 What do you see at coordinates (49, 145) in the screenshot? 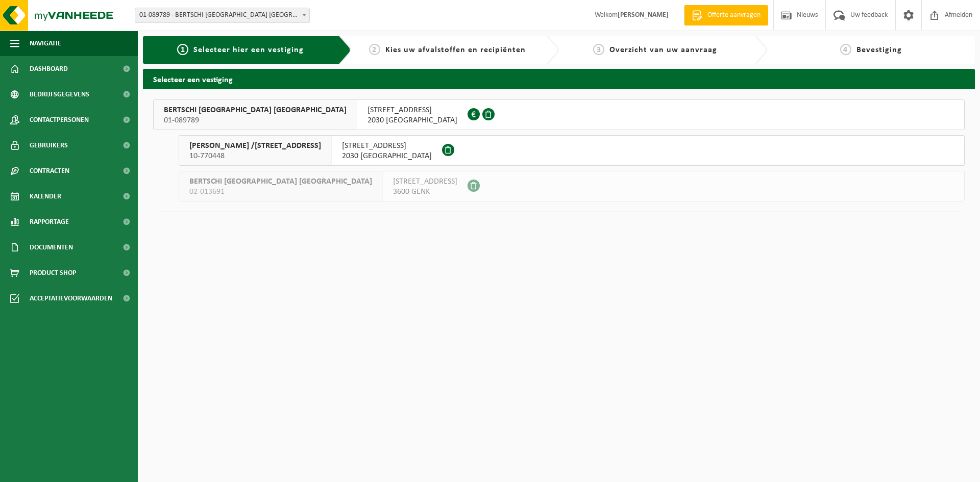
I see `span: Gebruikers` at bounding box center [49, 145].